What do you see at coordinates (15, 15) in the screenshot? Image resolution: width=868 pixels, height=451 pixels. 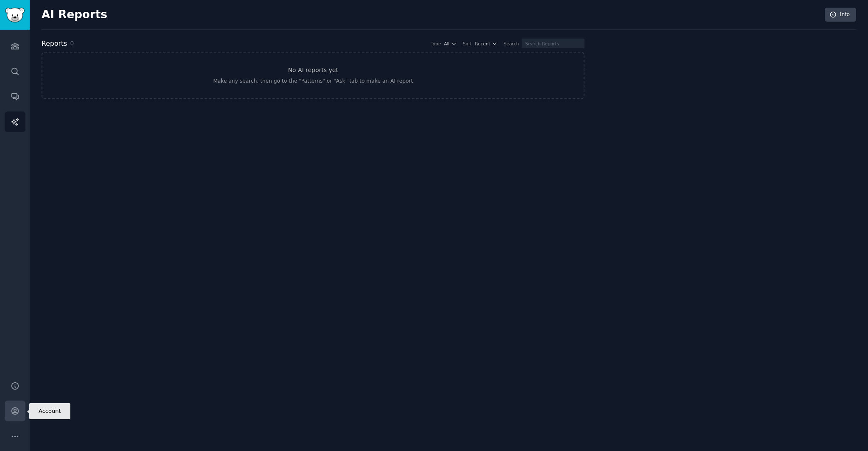 I see `img: GummySearch logo` at bounding box center [15, 15].